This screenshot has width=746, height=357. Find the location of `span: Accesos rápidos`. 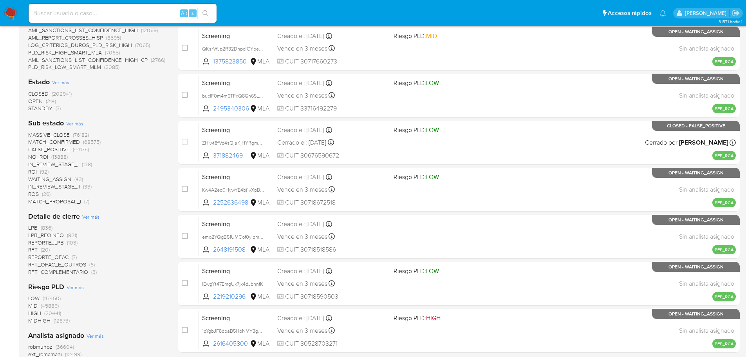

span: Accesos rápidos is located at coordinates (629, 13).